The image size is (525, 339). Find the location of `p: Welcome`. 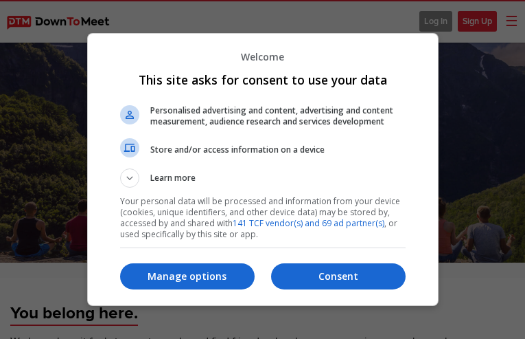

p: Welcome is located at coordinates (263, 56).